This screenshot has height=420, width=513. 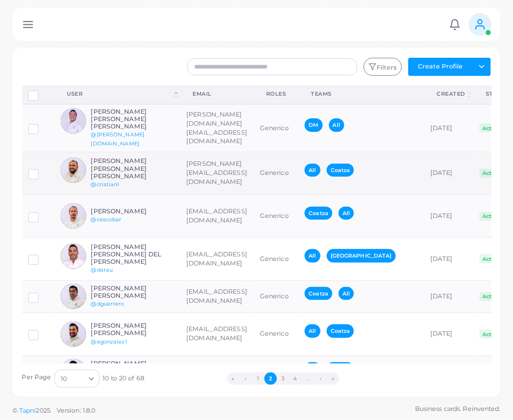 What do you see at coordinates (109, 341) in the screenshot?
I see `a: @egonzalez1` at bounding box center [109, 341].